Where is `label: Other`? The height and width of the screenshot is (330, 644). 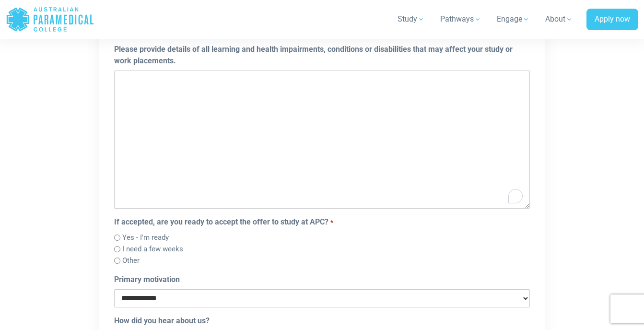
label: Other is located at coordinates (131, 261).